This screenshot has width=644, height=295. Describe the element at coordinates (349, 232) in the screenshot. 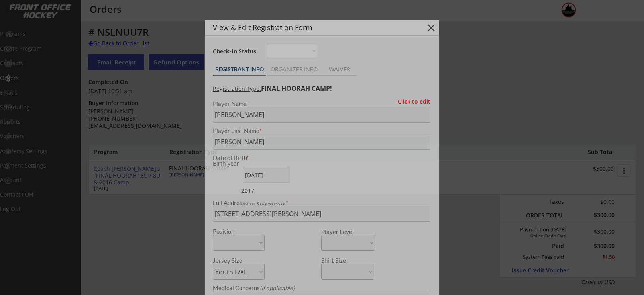

I see `div: Player Level` at that location.